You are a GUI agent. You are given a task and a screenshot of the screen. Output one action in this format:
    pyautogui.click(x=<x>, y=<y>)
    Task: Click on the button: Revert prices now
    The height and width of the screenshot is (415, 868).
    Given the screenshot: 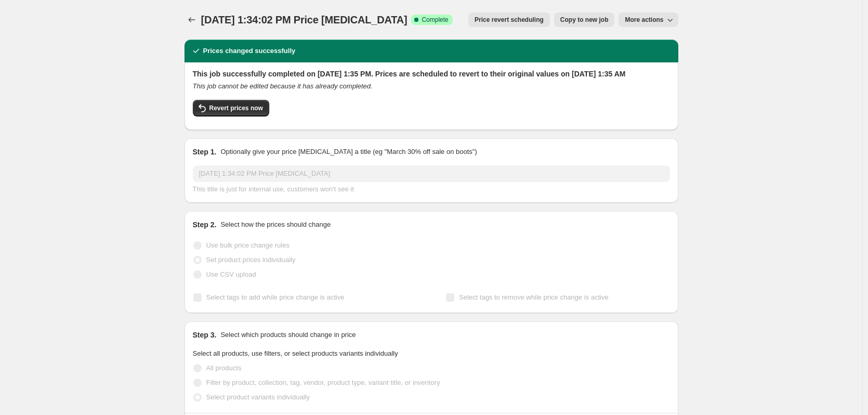 What is the action you would take?
    pyautogui.click(x=231, y=108)
    